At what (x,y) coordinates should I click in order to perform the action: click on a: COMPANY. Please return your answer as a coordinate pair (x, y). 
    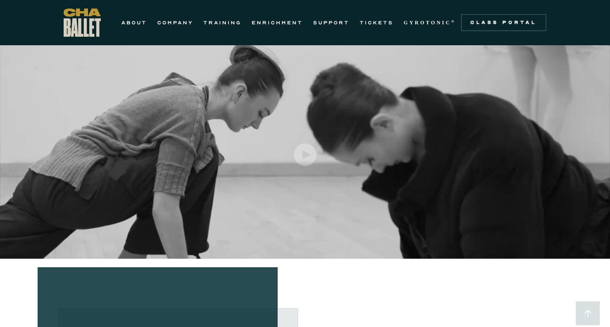
    Looking at the image, I should click on (175, 23).